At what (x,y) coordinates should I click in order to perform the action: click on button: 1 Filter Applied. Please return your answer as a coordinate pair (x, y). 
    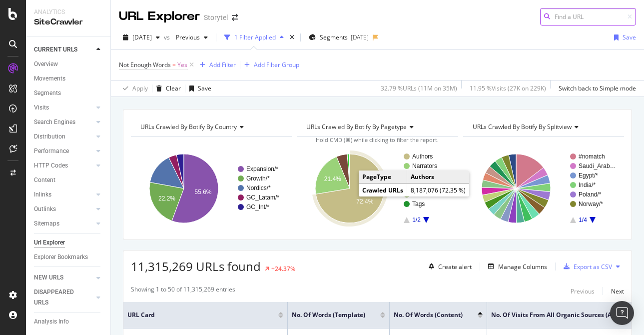
    Looking at the image, I should click on (254, 37).